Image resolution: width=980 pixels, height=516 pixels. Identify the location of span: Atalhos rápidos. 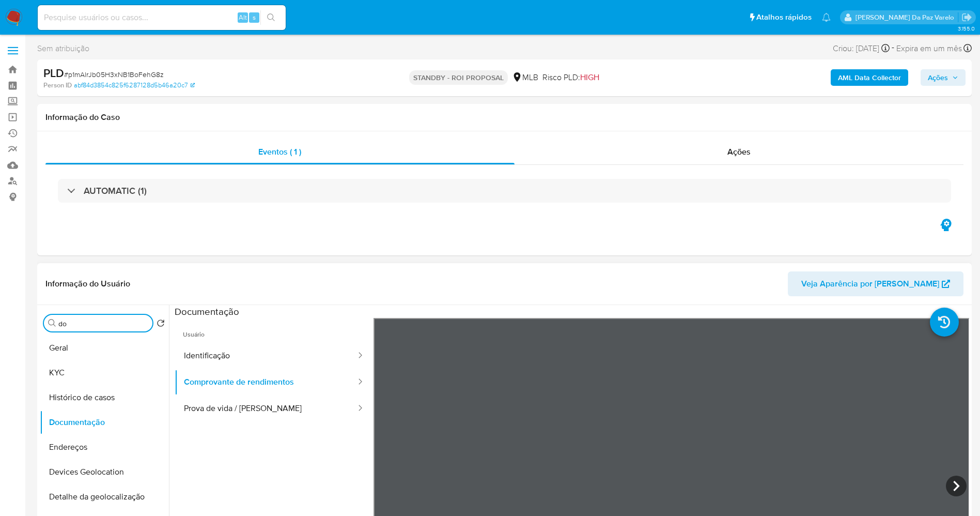
(784, 17).